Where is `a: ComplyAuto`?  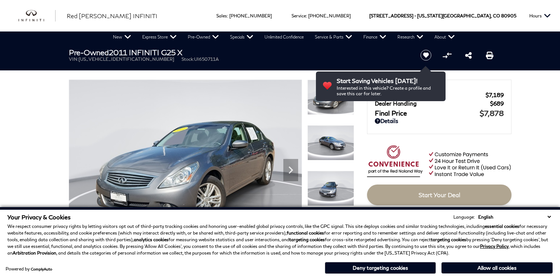
a: ComplyAuto is located at coordinates (41, 269).